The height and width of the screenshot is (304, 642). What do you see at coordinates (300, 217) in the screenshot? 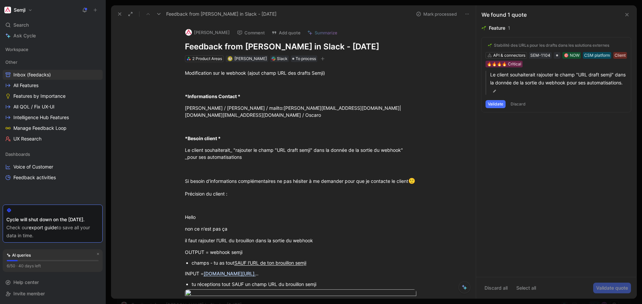
I see `div: Hello` at bounding box center [300, 217].